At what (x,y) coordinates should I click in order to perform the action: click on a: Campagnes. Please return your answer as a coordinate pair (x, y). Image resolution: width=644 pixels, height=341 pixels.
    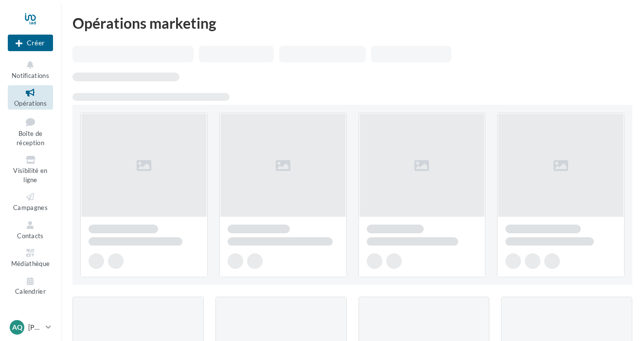
    Looking at the image, I should click on (30, 201).